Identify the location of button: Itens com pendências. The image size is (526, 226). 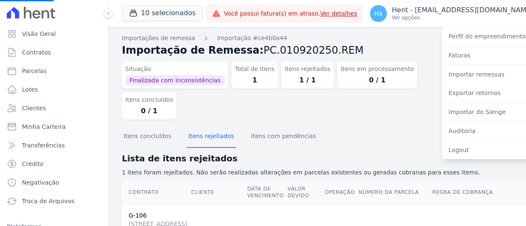
(283, 137).